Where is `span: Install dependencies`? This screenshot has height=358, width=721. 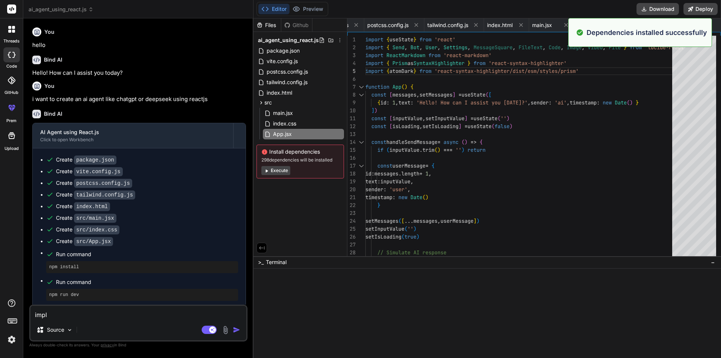
span: Install dependencies is located at coordinates (300, 152).